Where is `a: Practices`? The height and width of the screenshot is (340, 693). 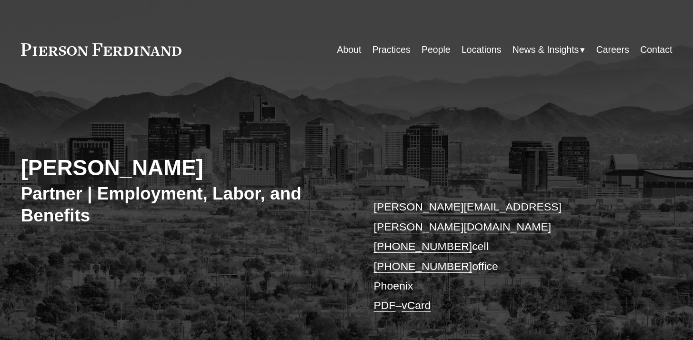 a: Practices is located at coordinates (392, 50).